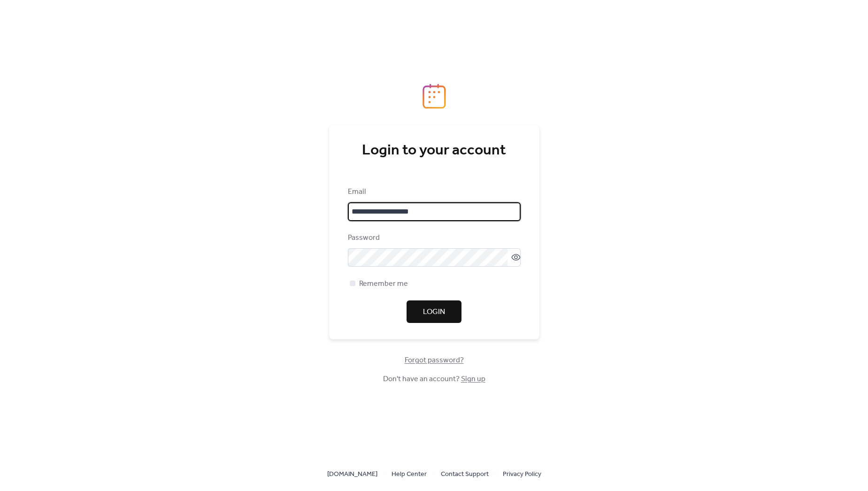 This screenshot has height=491, width=868. Describe the element at coordinates (522, 473) in the screenshot. I see `a: Privacy Policy` at that location.